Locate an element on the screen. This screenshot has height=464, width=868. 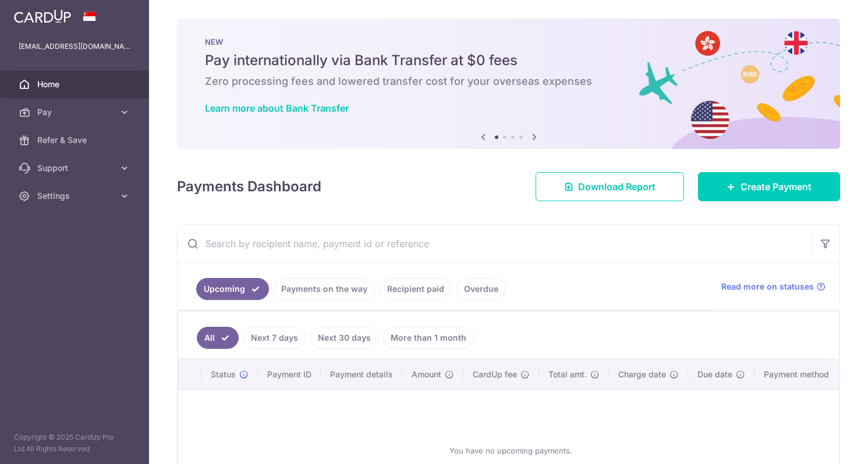
a: Create Payment is located at coordinates (769, 186).